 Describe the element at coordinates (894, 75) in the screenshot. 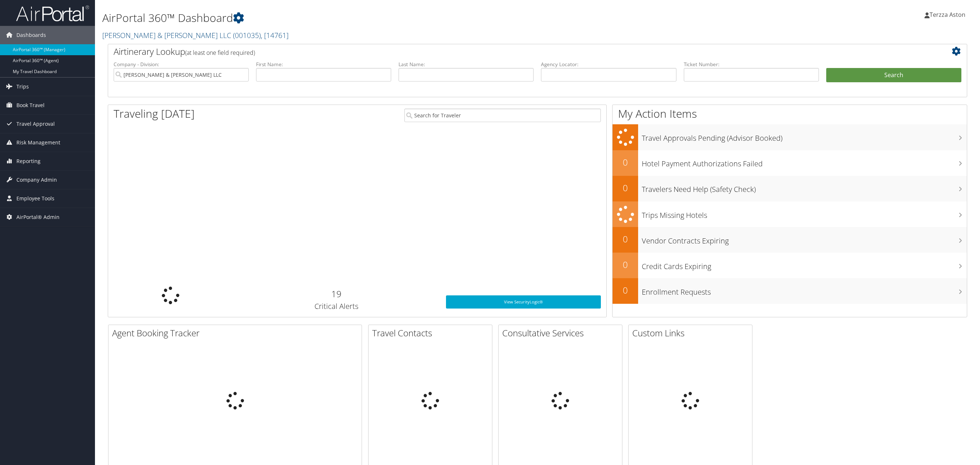

I see `button: Search` at that location.